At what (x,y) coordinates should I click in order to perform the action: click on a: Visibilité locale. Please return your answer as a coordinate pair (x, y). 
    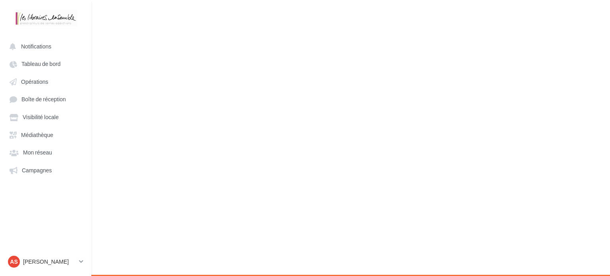
    Looking at the image, I should click on (46, 117).